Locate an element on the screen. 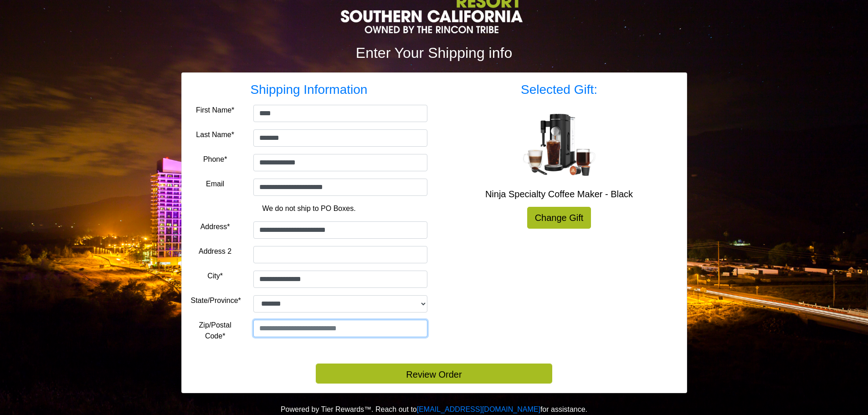 Image resolution: width=868 pixels, height=415 pixels. label: State/Province* is located at coordinates (216, 300).